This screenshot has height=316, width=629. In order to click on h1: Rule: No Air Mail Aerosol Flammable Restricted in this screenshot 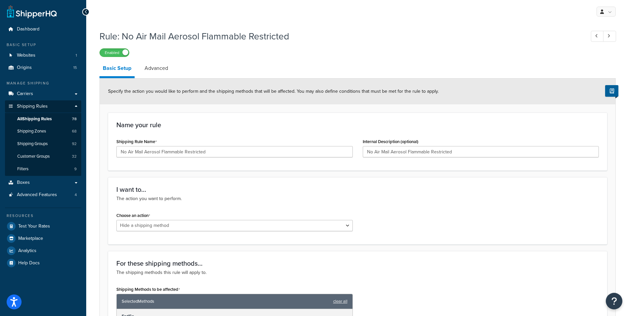, I will do `click(339, 36)`.